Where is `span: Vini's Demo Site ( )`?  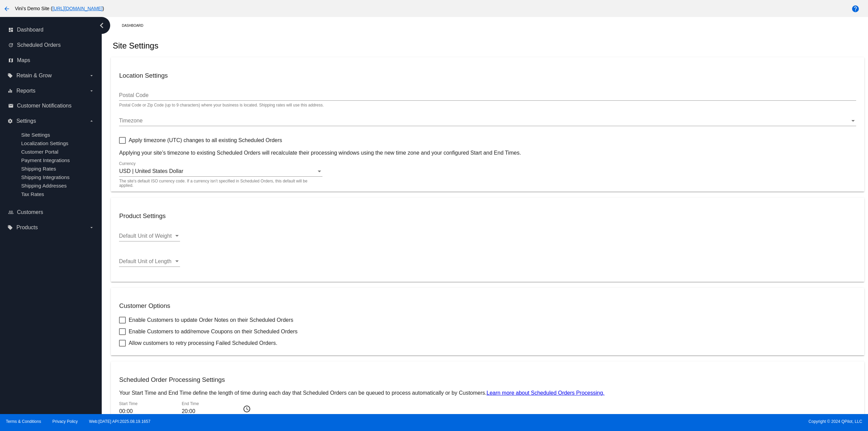 span: Vini's Demo Site ( ) is located at coordinates (59, 9).